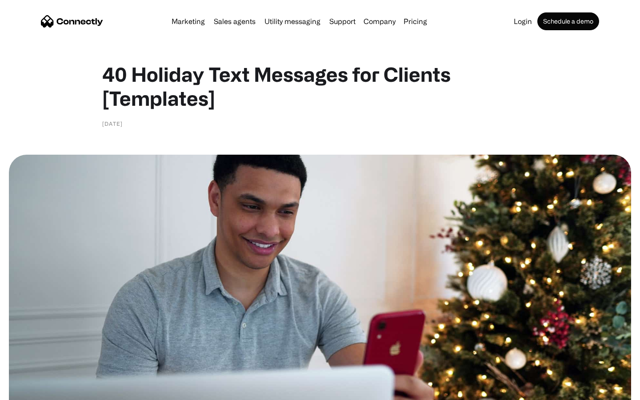 This screenshot has width=640, height=400. What do you see at coordinates (31, 391) in the screenshot?
I see `aside: Language selected: English` at bounding box center [31, 391].